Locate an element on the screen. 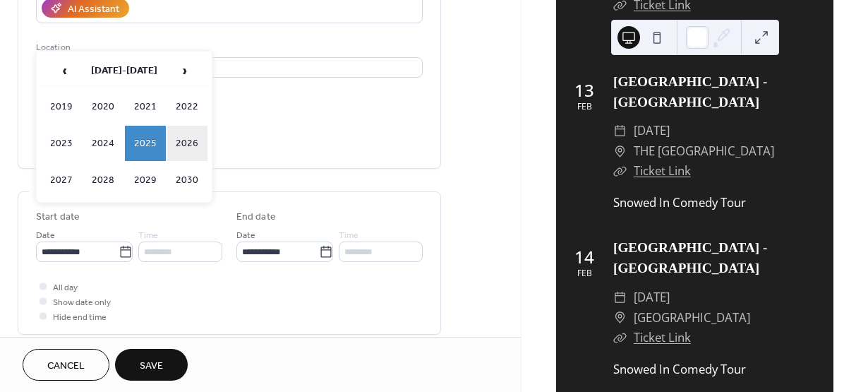 This screenshot has width=868, height=392. td: 2020 is located at coordinates (104, 106).